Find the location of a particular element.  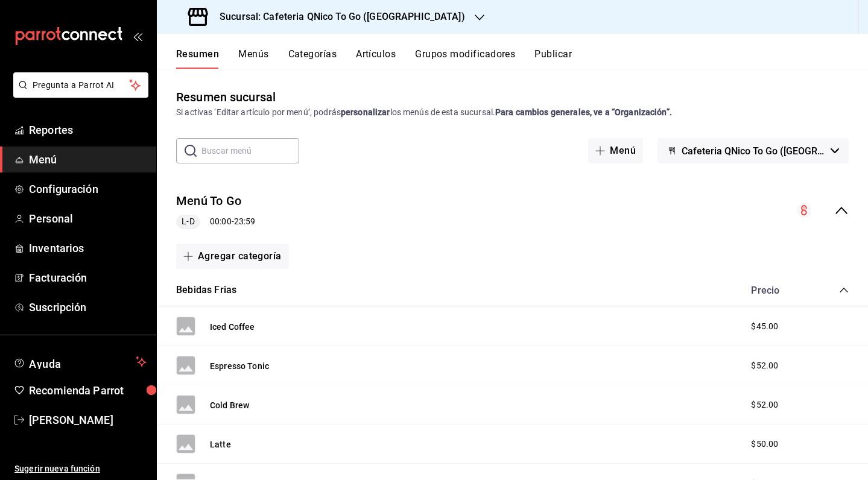

button: Agregar categoría is located at coordinates (233, 257).